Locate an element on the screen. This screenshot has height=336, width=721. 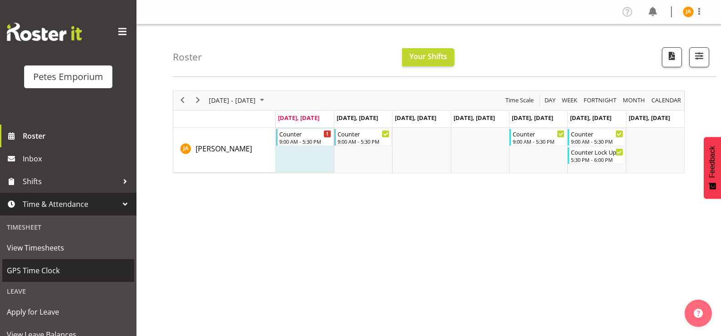
div: August 11 - 17, 2025 is located at coordinates (238, 101).